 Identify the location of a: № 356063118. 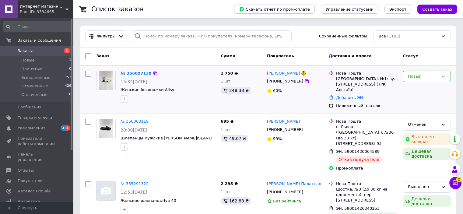
(135, 121).